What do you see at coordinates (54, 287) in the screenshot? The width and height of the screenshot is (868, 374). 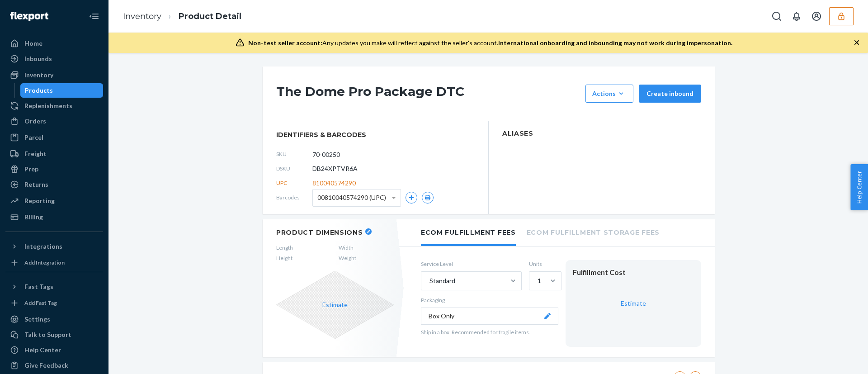 I see `button: Fast Tags` at bounding box center [54, 287].